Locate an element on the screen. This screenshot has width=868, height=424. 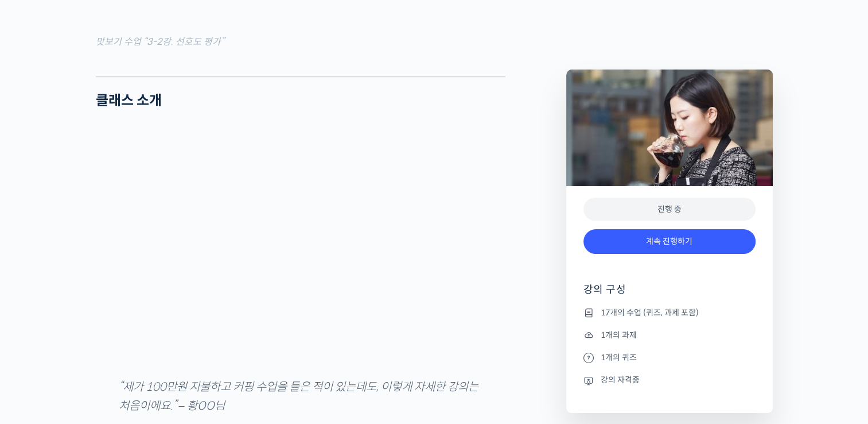
span: 설정 is located at coordinates (184, 350).